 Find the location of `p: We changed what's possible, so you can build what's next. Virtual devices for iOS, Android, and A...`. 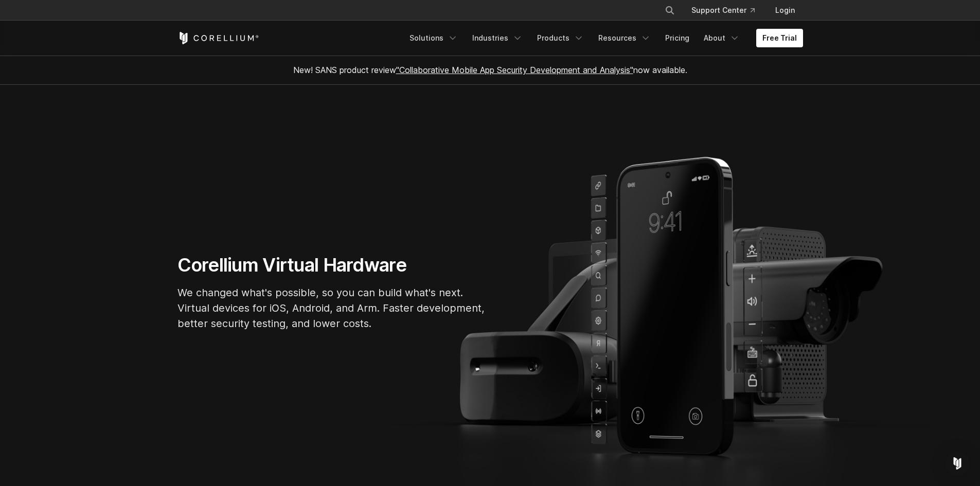

p: We changed what's possible, so you can build what's next. Virtual devices for iOS, Android, and A... is located at coordinates (331, 308).